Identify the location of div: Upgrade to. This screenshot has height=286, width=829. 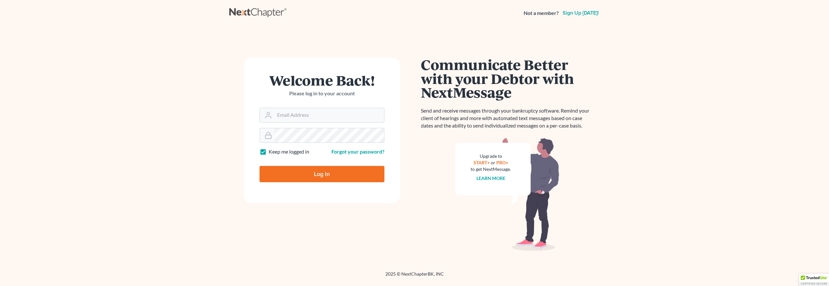
(491, 156).